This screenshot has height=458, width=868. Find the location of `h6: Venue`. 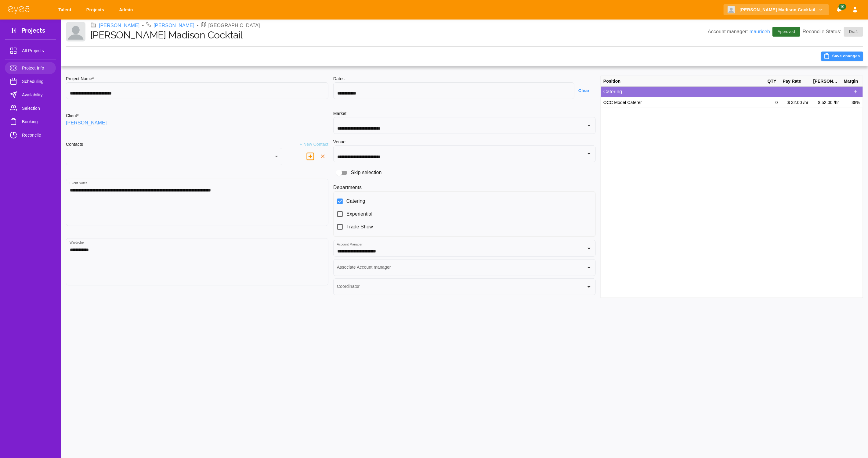

h6: Venue is located at coordinates (340, 142).